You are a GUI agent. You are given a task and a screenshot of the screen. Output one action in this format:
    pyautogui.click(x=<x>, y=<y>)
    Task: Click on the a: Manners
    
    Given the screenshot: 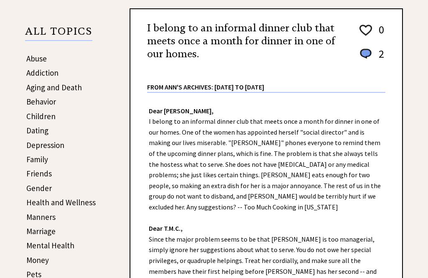 What is the action you would take?
    pyautogui.click(x=41, y=217)
    